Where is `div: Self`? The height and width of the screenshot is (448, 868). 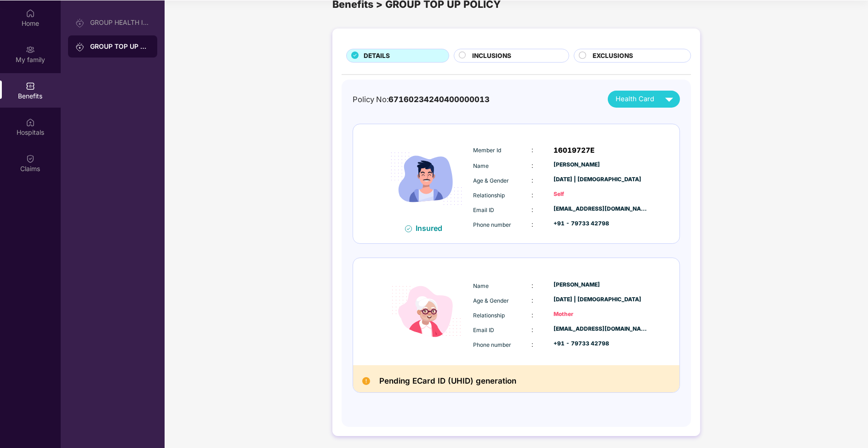
div: Self is located at coordinates (600, 194).